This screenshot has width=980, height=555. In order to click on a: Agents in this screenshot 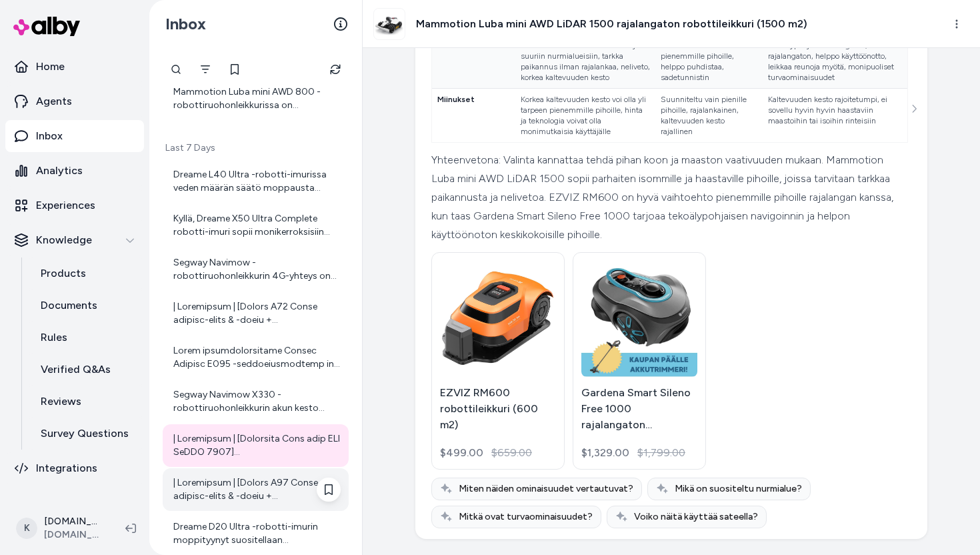, I will do `click(74, 102)`.